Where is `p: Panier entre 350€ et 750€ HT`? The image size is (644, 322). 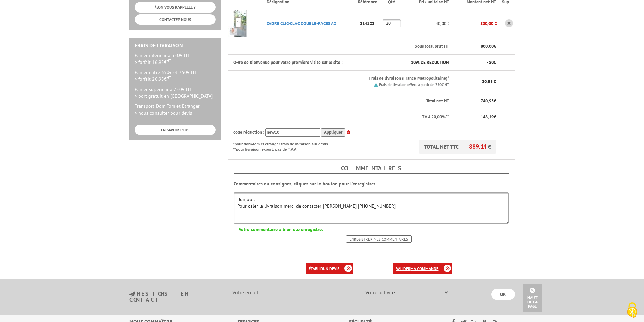 p: Panier entre 350€ et 750€ HT is located at coordinates (175, 75).